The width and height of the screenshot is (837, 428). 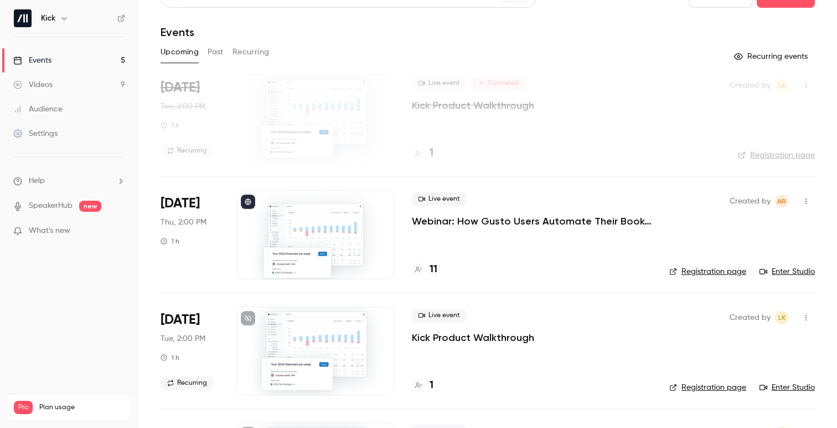 What do you see at coordinates (23, 18) in the screenshot?
I see `img: Kick` at bounding box center [23, 18].